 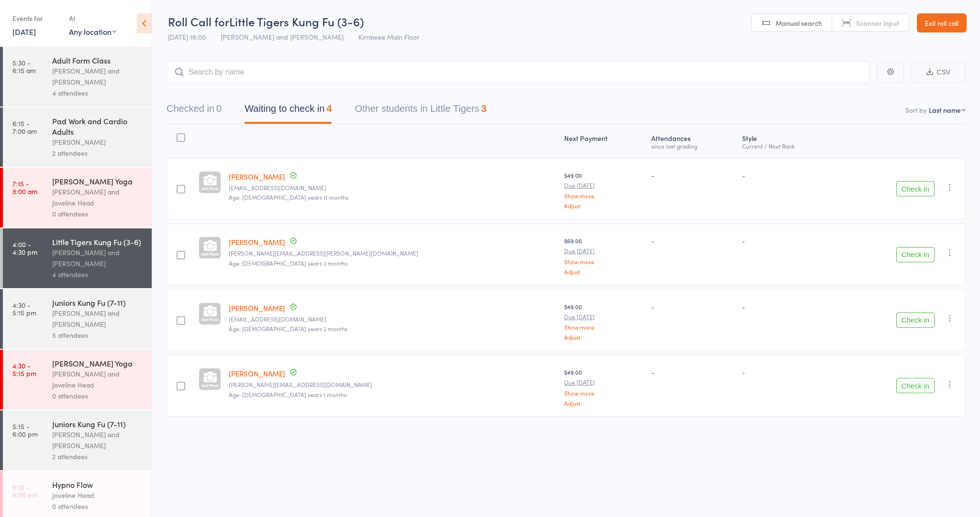 What do you see at coordinates (93, 32) in the screenshot?
I see `div: Any location` at bounding box center [93, 32].